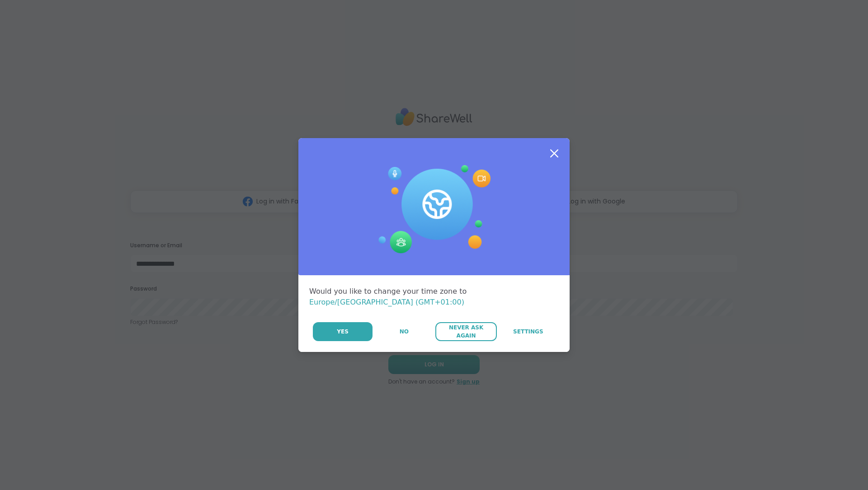 This screenshot has width=868, height=490. Describe the element at coordinates (404, 331) in the screenshot. I see `button: No` at that location.